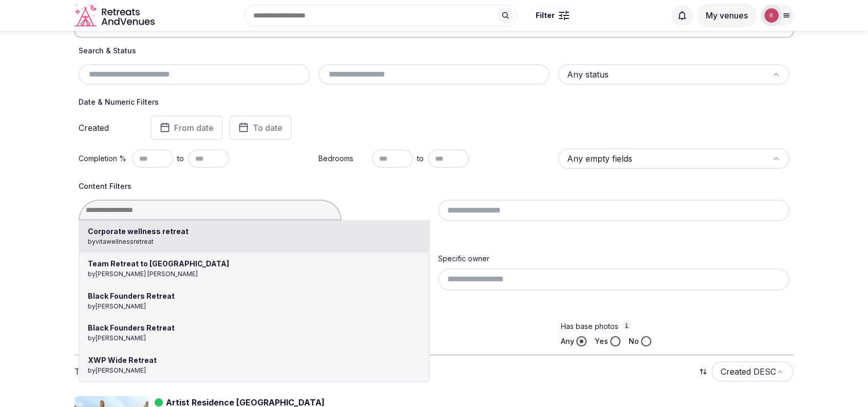  Describe the element at coordinates (138, 231) in the screenshot. I see `strong: Corporate wellness retreat` at that location.